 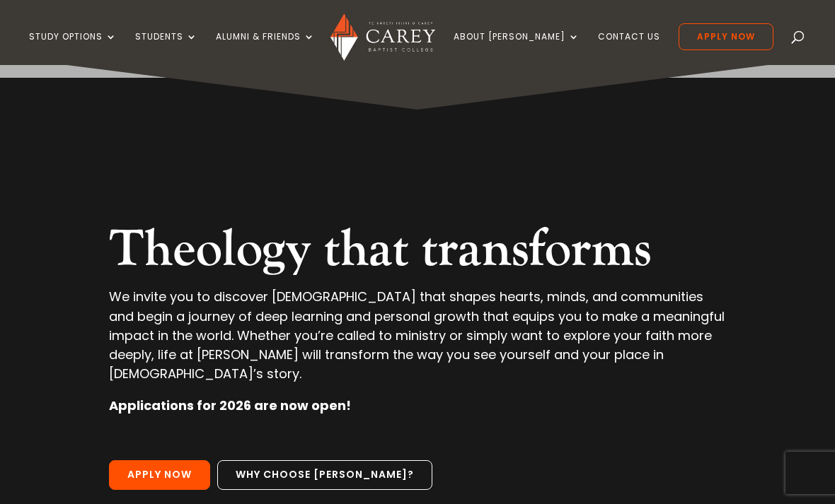 I want to click on img: Carey Baptist College, so click(x=382, y=37).